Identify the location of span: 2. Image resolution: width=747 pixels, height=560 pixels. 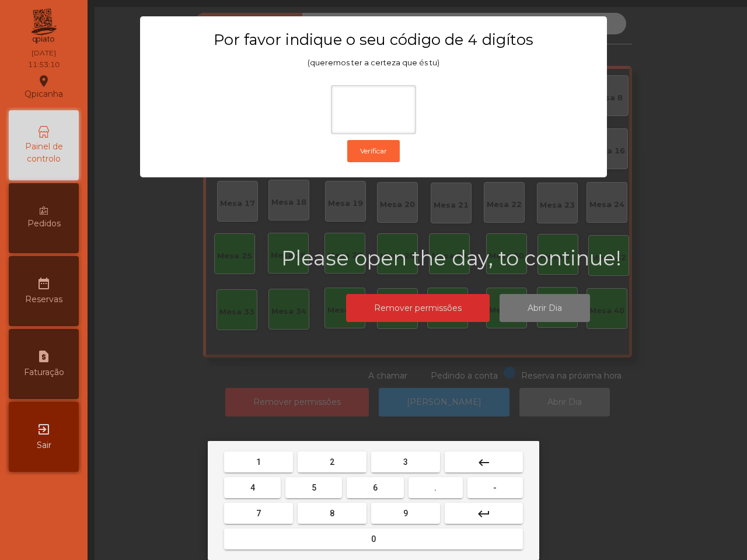
(332, 462).